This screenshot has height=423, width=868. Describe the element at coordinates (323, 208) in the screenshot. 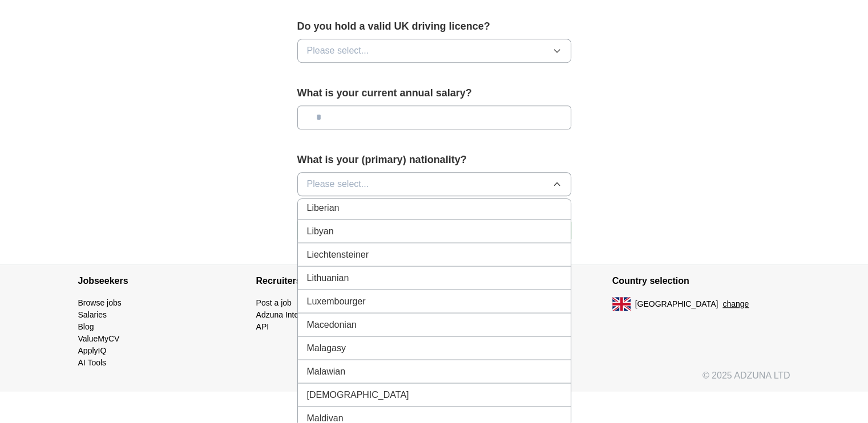

I see `span: Liberian` at that location.